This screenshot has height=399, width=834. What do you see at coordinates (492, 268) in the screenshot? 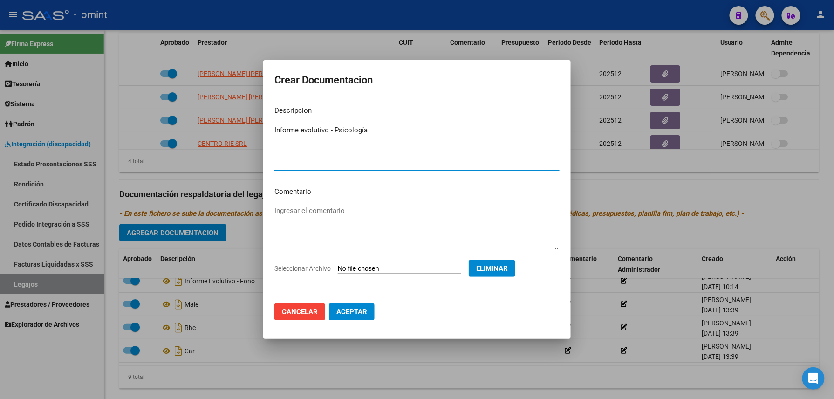
I see `button: Eliminar` at bounding box center [492, 268].